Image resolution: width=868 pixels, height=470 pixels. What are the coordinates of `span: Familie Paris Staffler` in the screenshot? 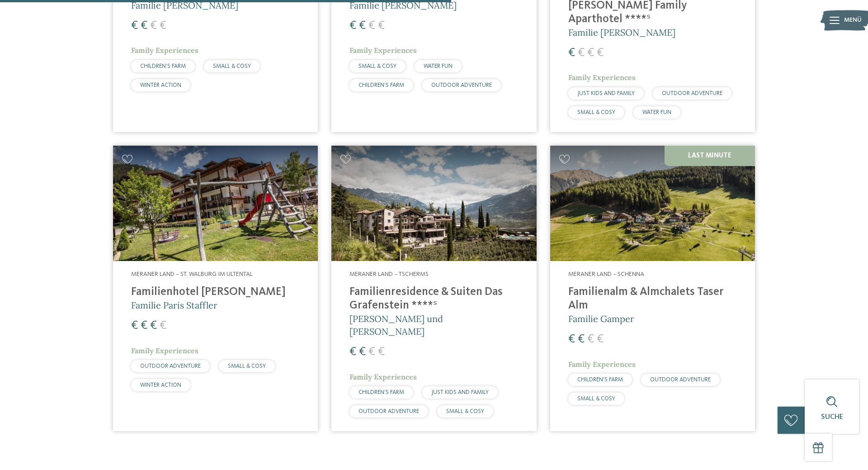 It's located at (174, 305).